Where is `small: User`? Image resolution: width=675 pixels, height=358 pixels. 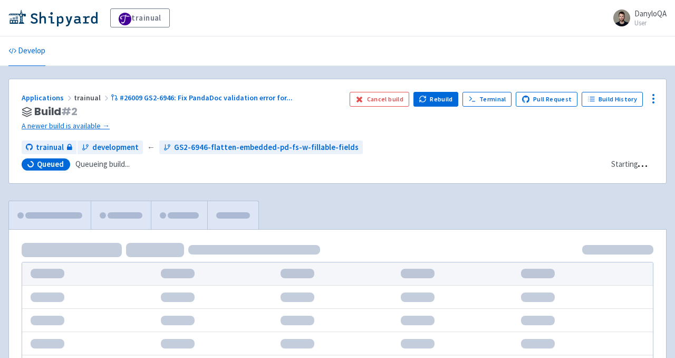 small: User is located at coordinates (650, 23).